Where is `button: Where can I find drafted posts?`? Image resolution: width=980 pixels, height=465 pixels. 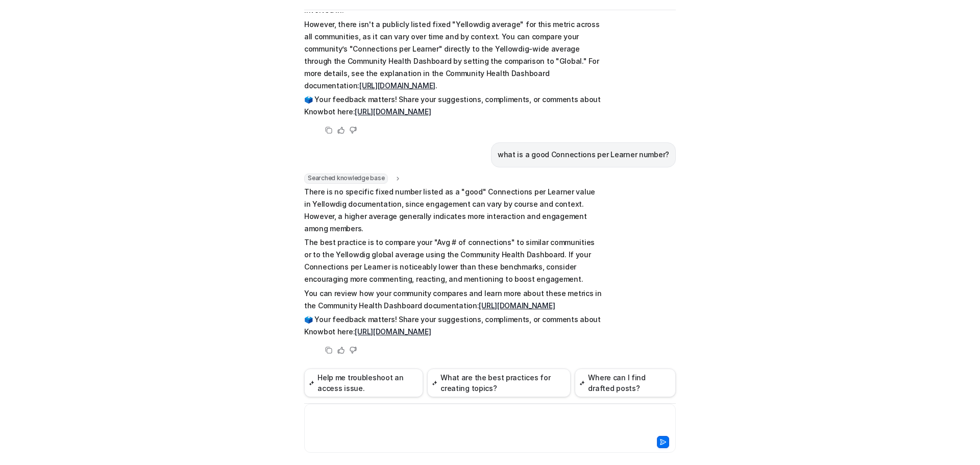 button: Where can I find drafted posts? is located at coordinates (625, 383).